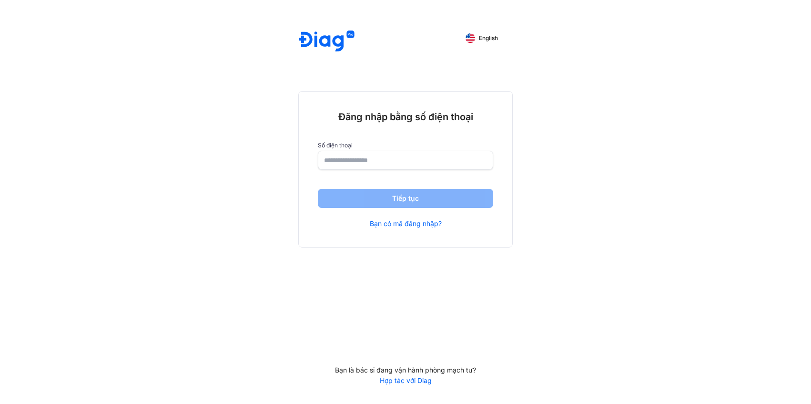 The width and height of the screenshot is (811, 404). What do you see at coordinates (470, 38) in the screenshot?
I see `img: English` at bounding box center [470, 38].